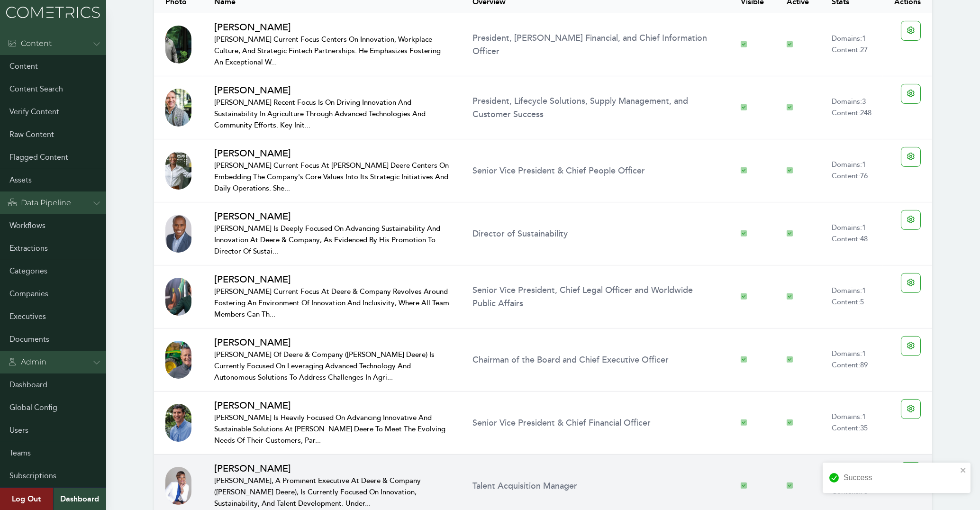 The image size is (980, 510). What do you see at coordinates (852, 297) in the screenshot?
I see `p: Domains: 1 Content: 5` at bounding box center [852, 297].